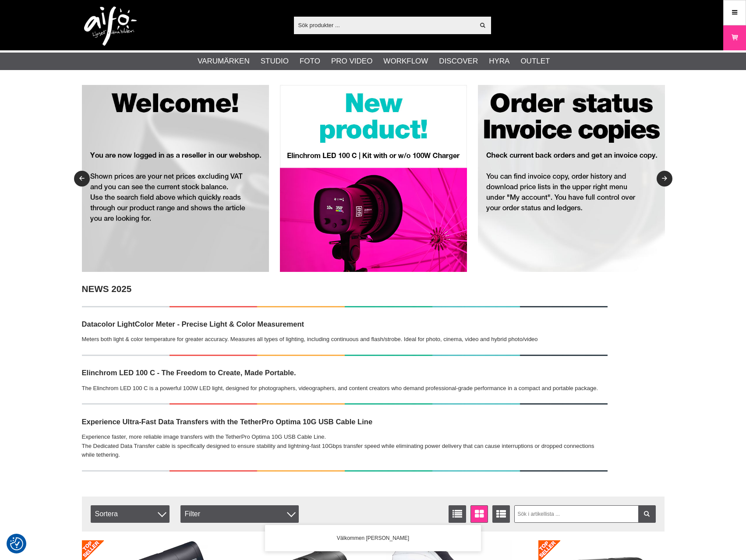 This screenshot has height=560, width=746. Describe the element at coordinates (193, 324) in the screenshot. I see `strong: Datacolor LightColor Meter - Precise Light & Color Measurement` at that location.